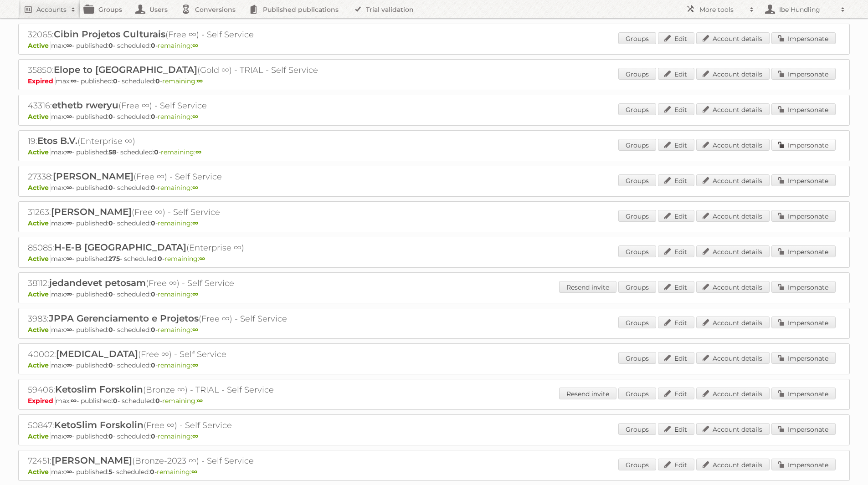 The image size is (868, 485). What do you see at coordinates (114, 259) in the screenshot?
I see `strong: 275` at bounding box center [114, 259].